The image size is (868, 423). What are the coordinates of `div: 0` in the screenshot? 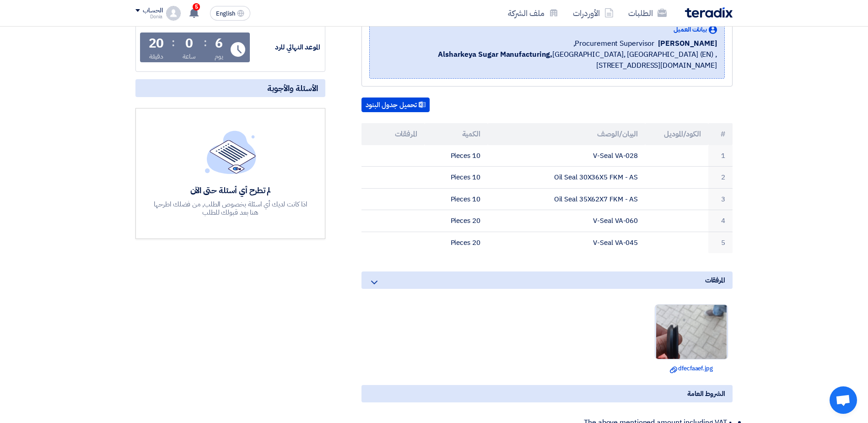 It's located at (189, 44).